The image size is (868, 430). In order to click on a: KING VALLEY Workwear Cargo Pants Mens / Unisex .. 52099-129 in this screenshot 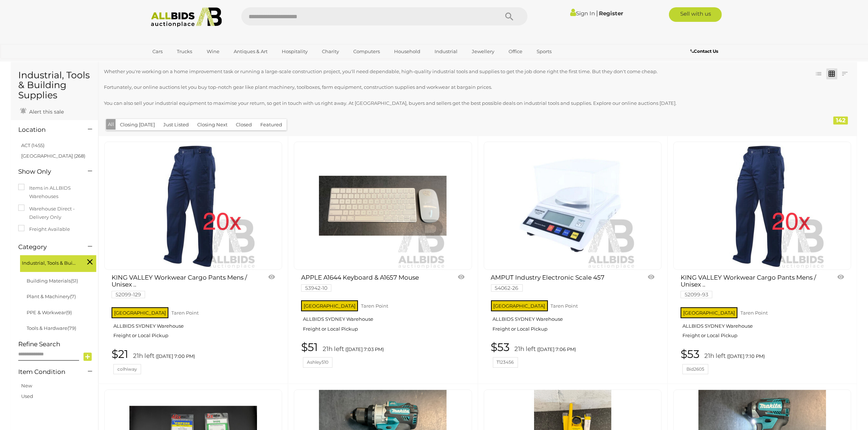, I will do `click(180, 286)`.